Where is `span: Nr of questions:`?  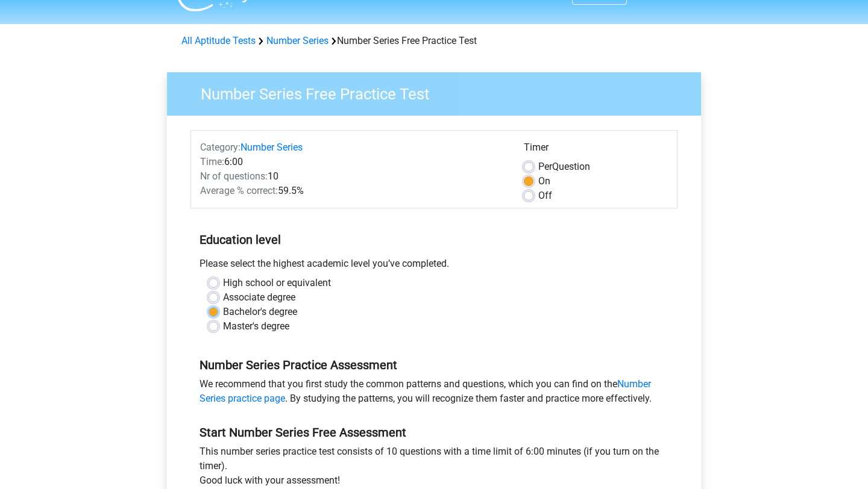
span: Nr of questions: is located at coordinates (234, 176).